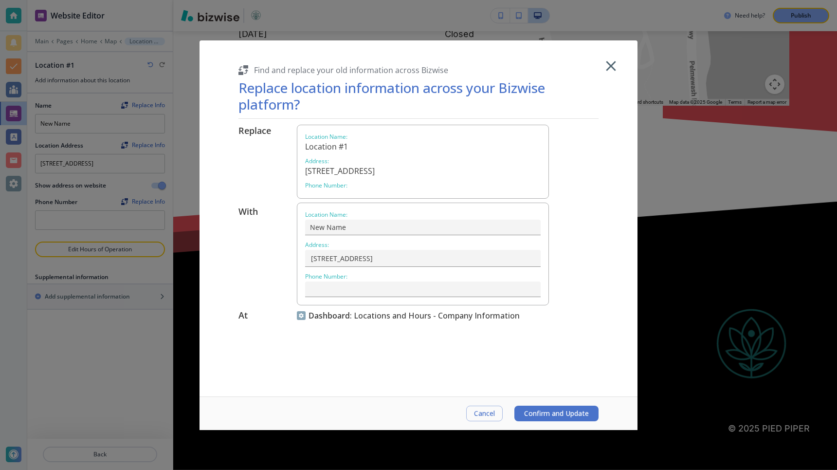 The image size is (837, 470). What do you see at coordinates (556, 413) in the screenshot?
I see `span: Confirm and Update` at bounding box center [556, 413].